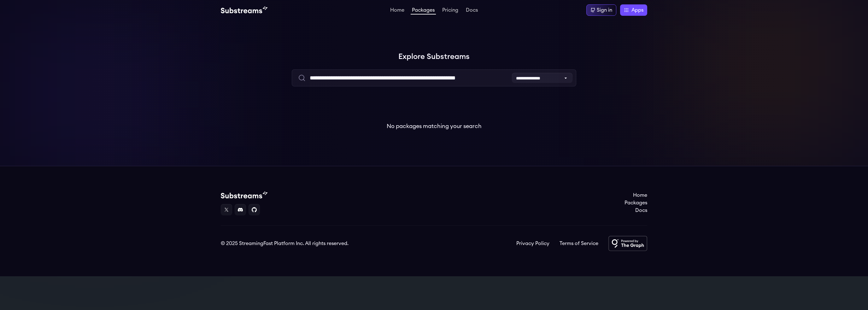 The width and height of the screenshot is (868, 310). Describe the element at coordinates (434, 57) in the screenshot. I see `h1: Explore Substreams` at that location.